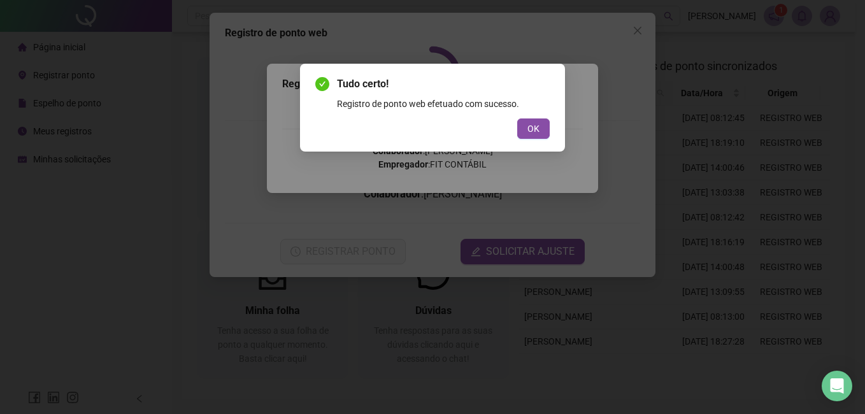 The height and width of the screenshot is (414, 865). I want to click on span: Tudo certo!, so click(443, 84).